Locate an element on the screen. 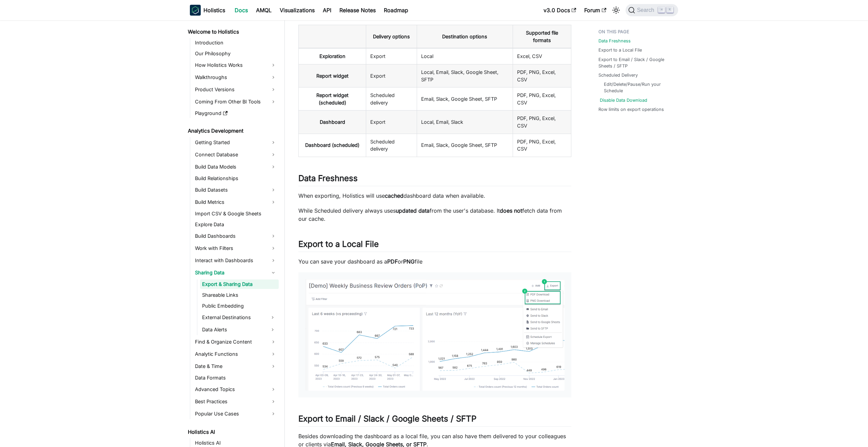  a: Sharing Data is located at coordinates (235, 272).